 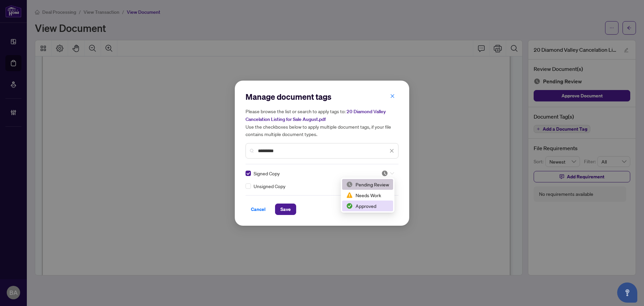 What do you see at coordinates (267, 173) in the screenshot?
I see `span: Signed Copy` at bounding box center [267, 173].